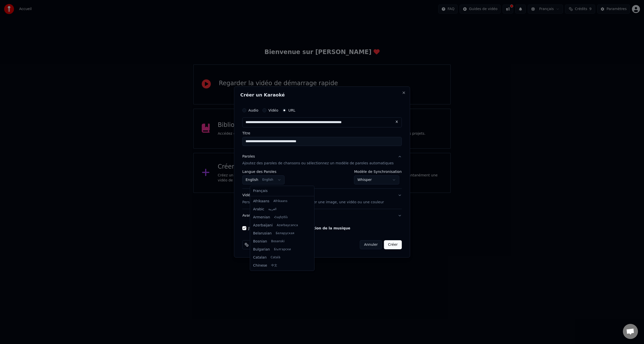 The width and height of the screenshot is (644, 344). I want to click on span: Беларуская, so click(285, 233).